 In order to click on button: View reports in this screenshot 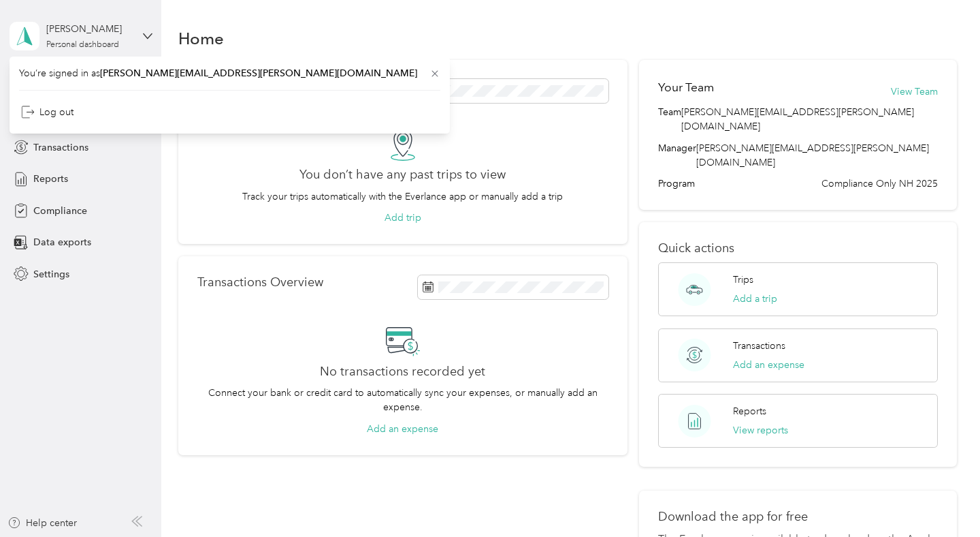, I will do `click(761, 430)`.